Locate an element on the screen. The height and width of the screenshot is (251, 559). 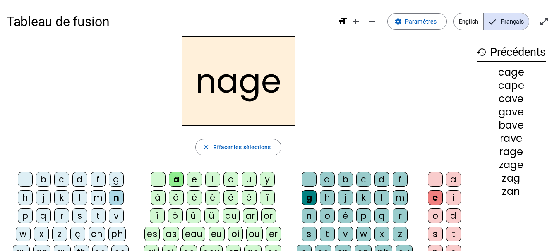
div: ch is located at coordinates (97, 234).